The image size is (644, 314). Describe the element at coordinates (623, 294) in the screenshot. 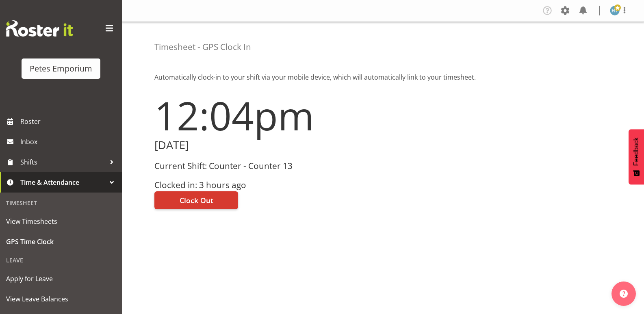

I see `img: help-xxl-2.png` at that location.